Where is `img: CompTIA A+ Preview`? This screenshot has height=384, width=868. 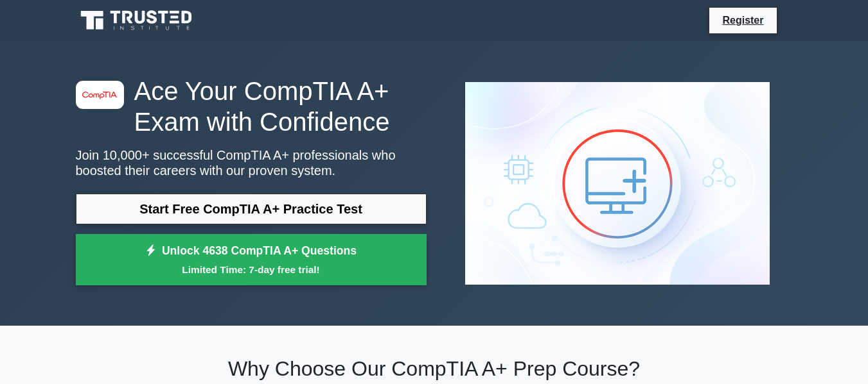 img: CompTIA A+ Preview is located at coordinates (618, 184).